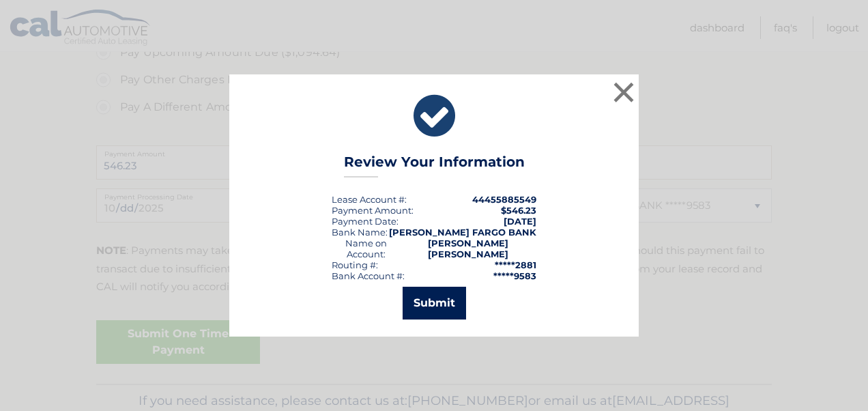  I want to click on div: Payment Amount:, so click(372, 210).